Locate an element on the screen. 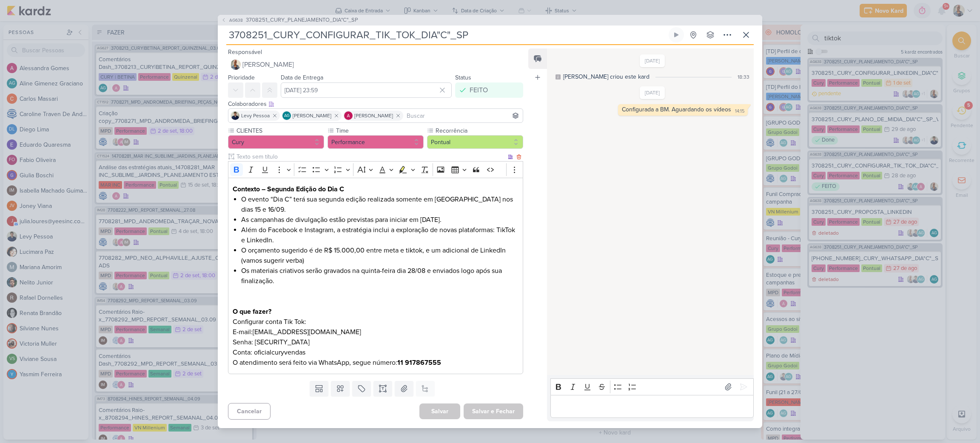 The height and width of the screenshot is (443, 980). label: CLIENTES is located at coordinates (280, 131).